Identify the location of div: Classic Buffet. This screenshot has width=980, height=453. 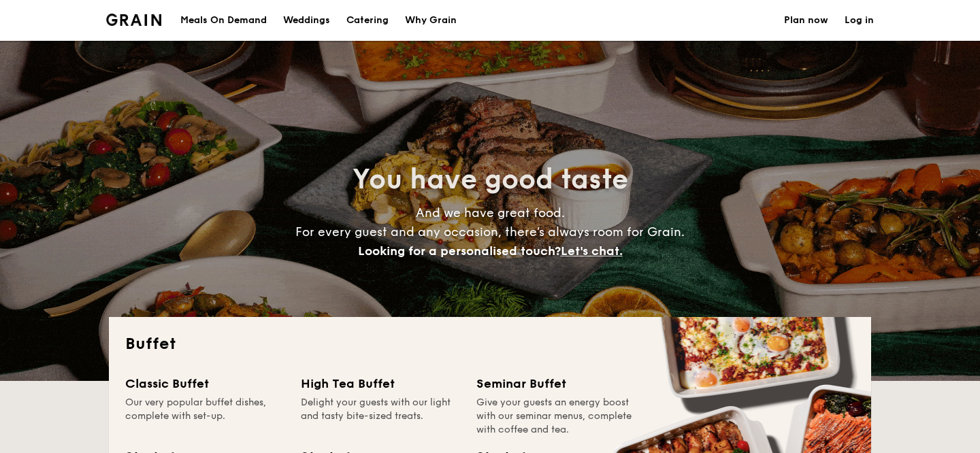
(205, 384).